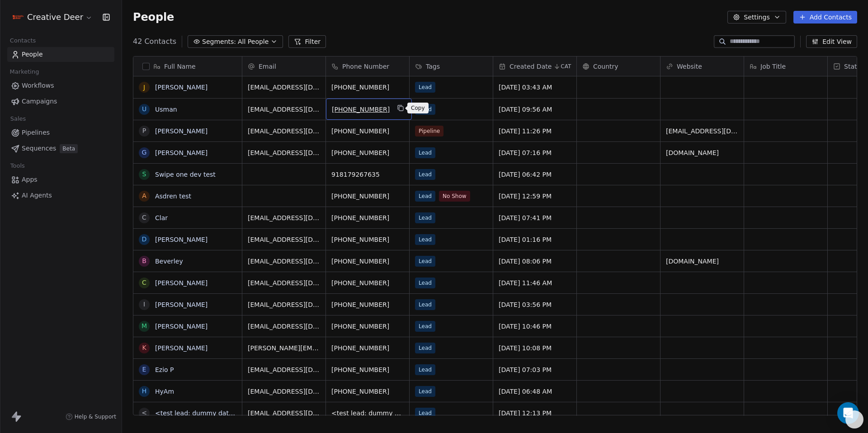 The width and height of the screenshot is (868, 433). Describe the element at coordinates (832, 42) in the screenshot. I see `button: Edit View` at that location.